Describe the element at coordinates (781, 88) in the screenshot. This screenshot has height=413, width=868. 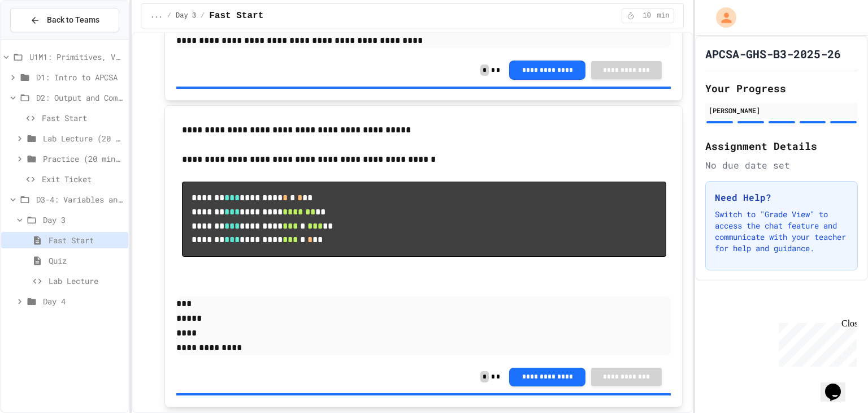
I see `h2: Your Progress` at that location.